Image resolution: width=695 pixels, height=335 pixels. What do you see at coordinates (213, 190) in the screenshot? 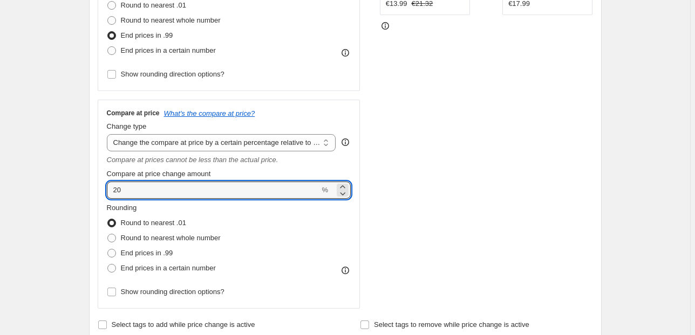
I see `input: 20` at bounding box center [213, 190].